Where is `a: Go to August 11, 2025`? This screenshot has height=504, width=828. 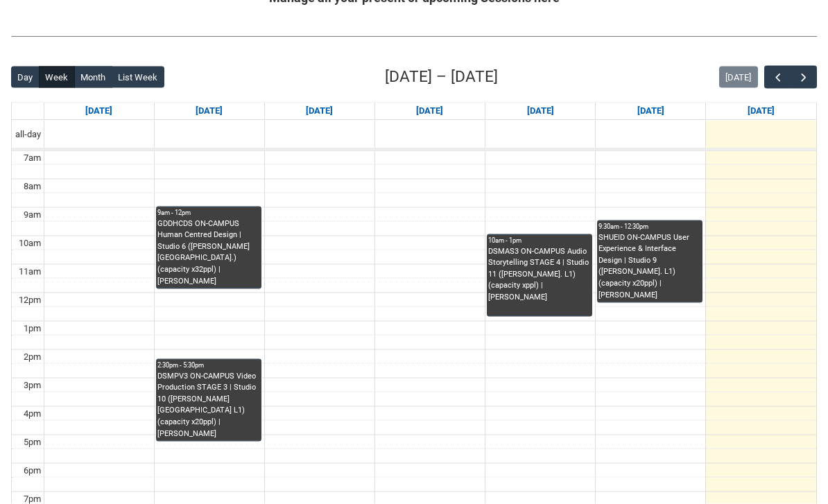 a: Go to August 11, 2025 is located at coordinates (209, 111).